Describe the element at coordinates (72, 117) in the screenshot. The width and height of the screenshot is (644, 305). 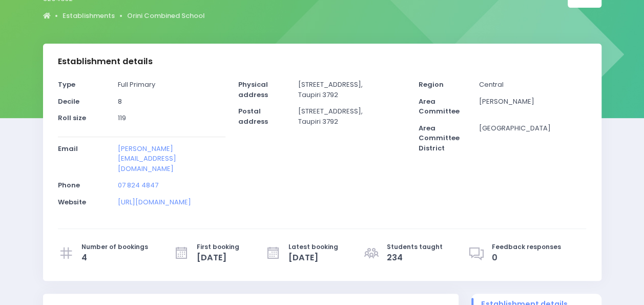
I see `strong: Roll size` at that location.